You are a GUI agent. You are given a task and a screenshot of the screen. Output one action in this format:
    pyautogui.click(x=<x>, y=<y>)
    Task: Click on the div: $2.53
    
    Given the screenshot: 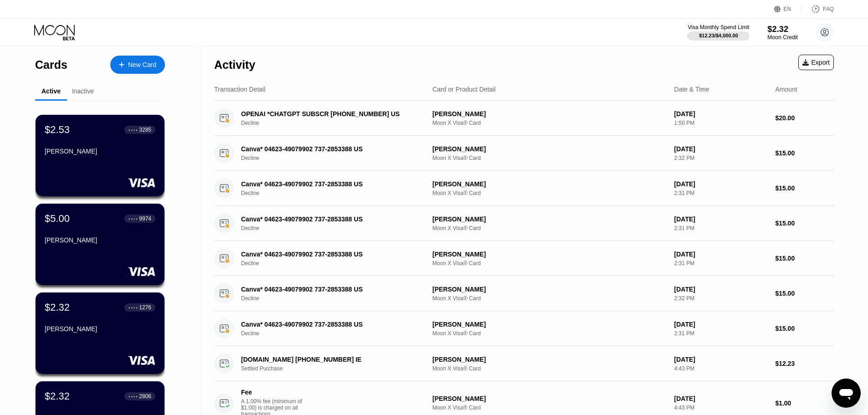 What is the action you would take?
    pyautogui.click(x=57, y=130)
    